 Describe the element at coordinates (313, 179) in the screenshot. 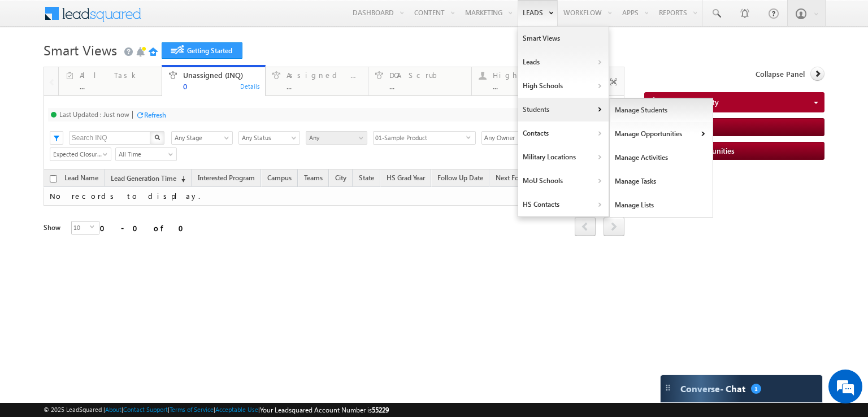

I see `a: Teams` at that location.